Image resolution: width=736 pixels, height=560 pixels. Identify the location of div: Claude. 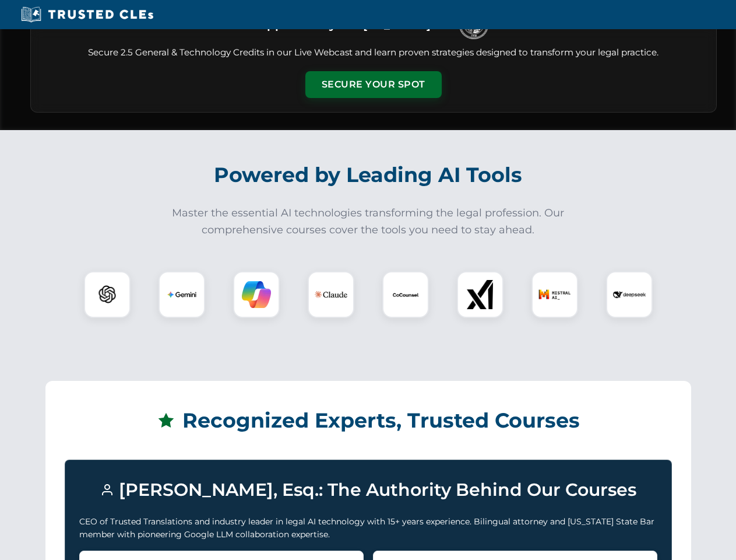
(331, 294).